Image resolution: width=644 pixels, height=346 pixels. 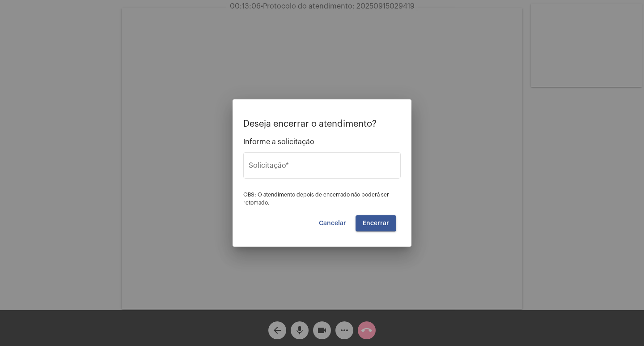 What do you see at coordinates (322, 167) in the screenshot?
I see `input: Buscar solicitação` at bounding box center [322, 167].